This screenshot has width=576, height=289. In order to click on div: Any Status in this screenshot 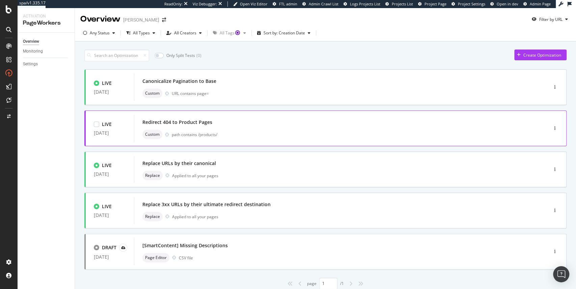, I will do `click(100, 33)`.